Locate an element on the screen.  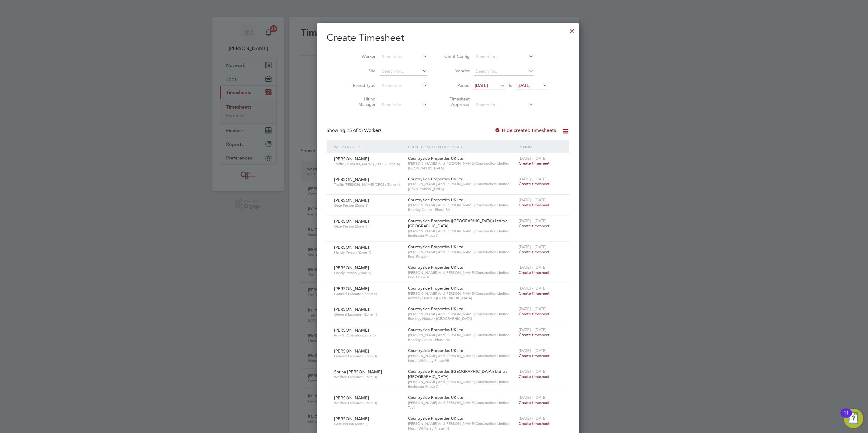
label: Vendor is located at coordinates (456, 71).